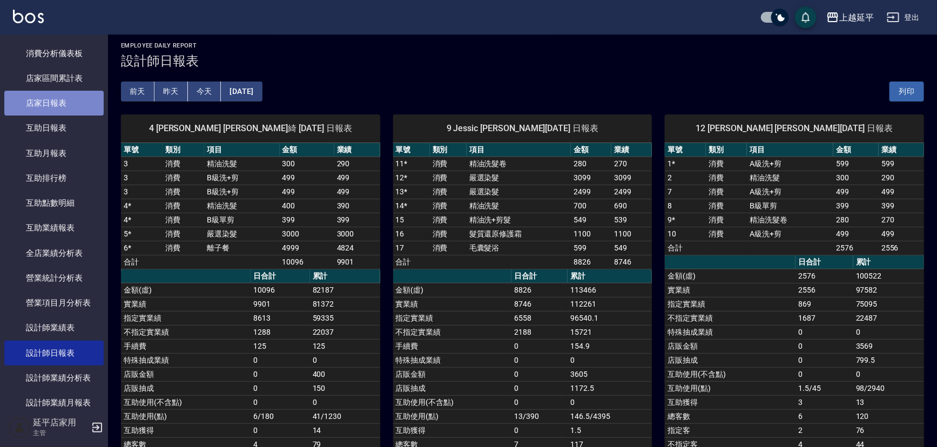 This screenshot has width=937, height=447. Describe the element at coordinates (186, 346) in the screenshot. I see `td: 手續費` at that location.